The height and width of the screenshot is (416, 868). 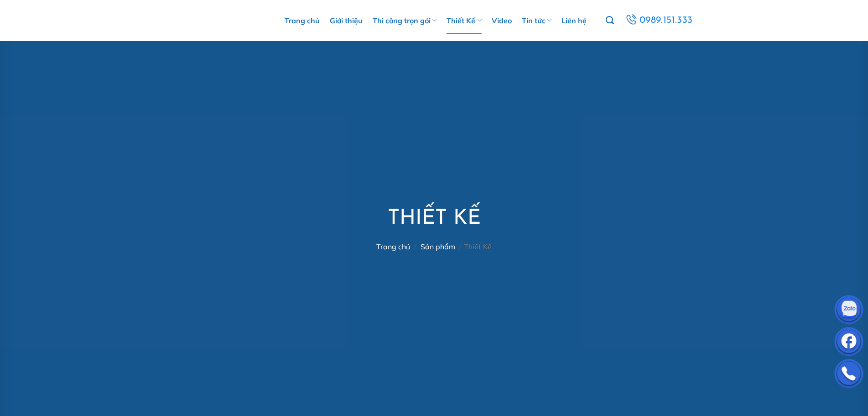 I want to click on a: Tin tức, so click(x=536, y=21).